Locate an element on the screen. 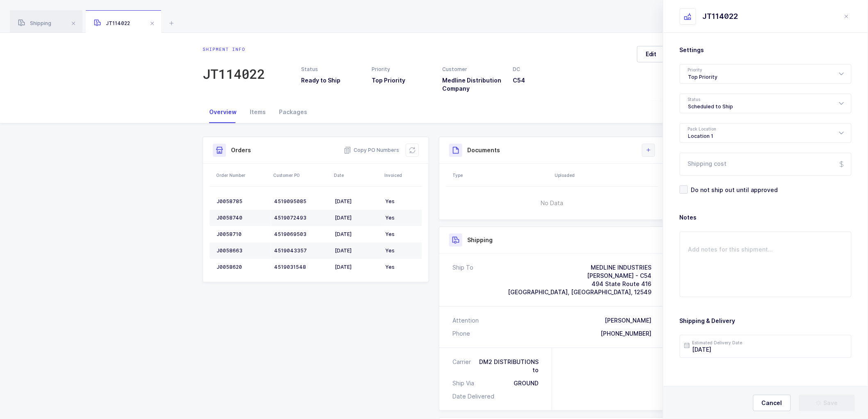  span: Shipping is located at coordinates (35, 23).